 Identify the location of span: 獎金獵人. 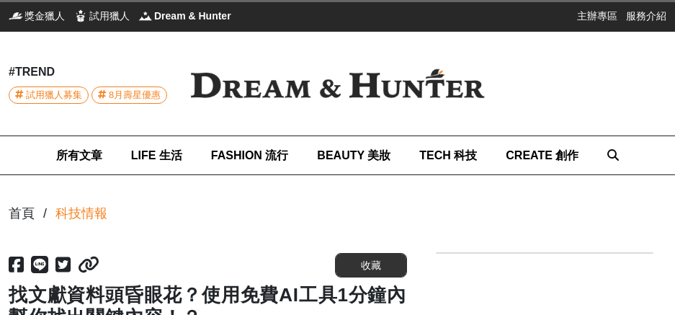
(45, 16).